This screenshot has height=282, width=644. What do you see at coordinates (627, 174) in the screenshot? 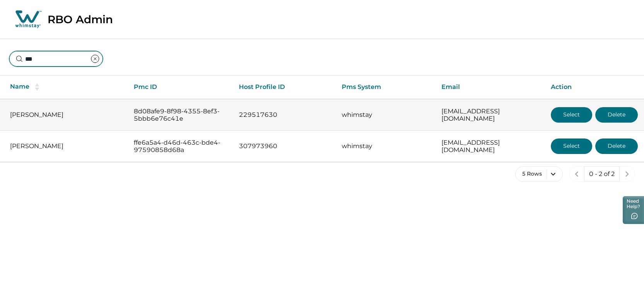
I see `button: next page` at bounding box center [627, 174].